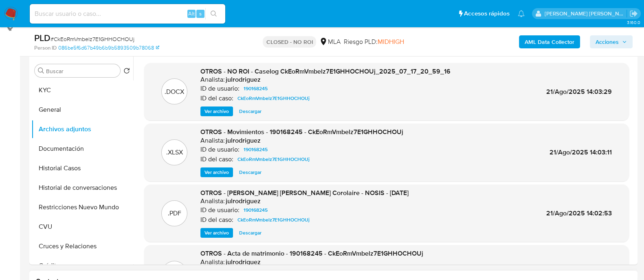 Image resolution: width=644 pixels, height=280 pixels. I want to click on b: Person ID, so click(45, 48).